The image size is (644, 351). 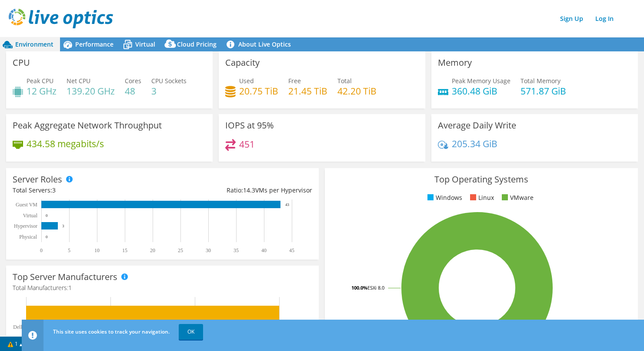 What do you see at coordinates (27, 204) in the screenshot?
I see `text: Guest VM` at bounding box center [27, 204].